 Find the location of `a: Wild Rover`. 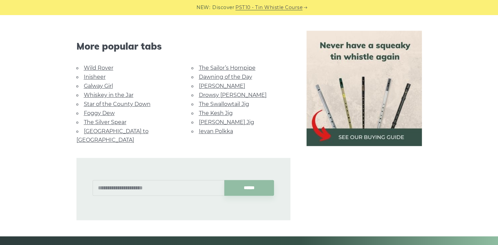

a: Wild Rover is located at coordinates (99, 68).